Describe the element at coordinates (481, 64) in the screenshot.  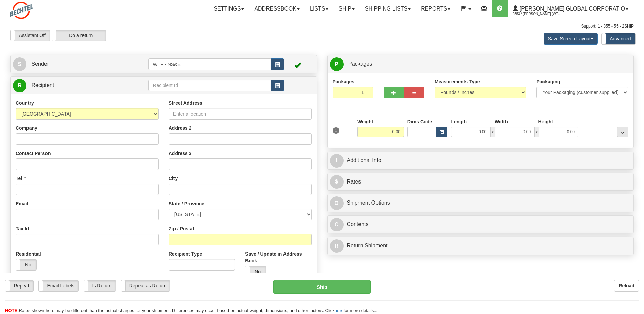
I see `a: P Packages` at that location.